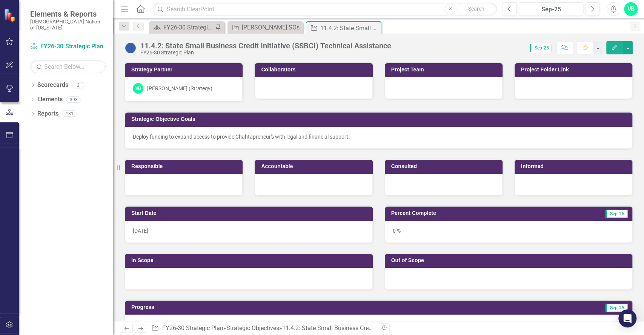  Describe the element at coordinates (575, 166) in the screenshot. I see `h3: Informed` at that location.